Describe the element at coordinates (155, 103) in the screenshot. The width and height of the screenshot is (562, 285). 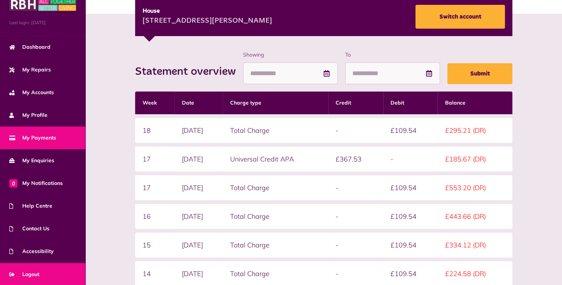
I see `th: Week` at that location.